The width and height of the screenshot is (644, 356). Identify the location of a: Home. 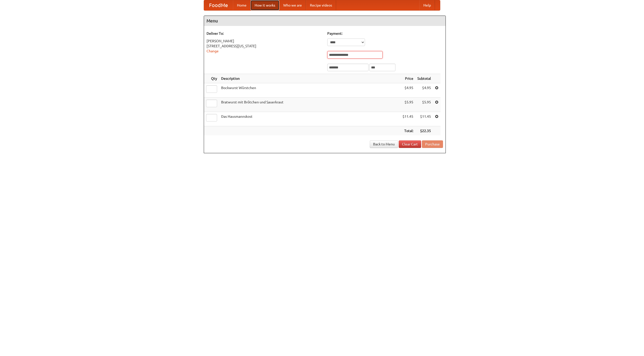
(242, 5).